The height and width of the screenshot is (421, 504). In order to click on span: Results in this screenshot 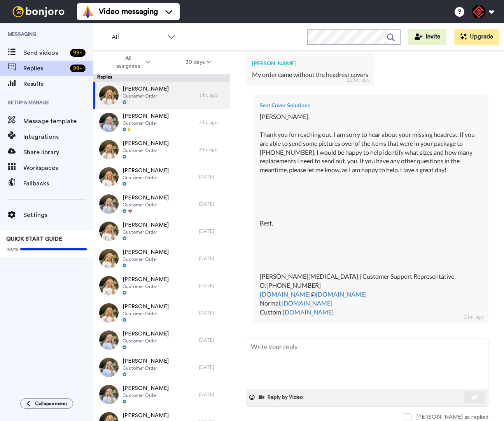, I will do `click(58, 84)`.